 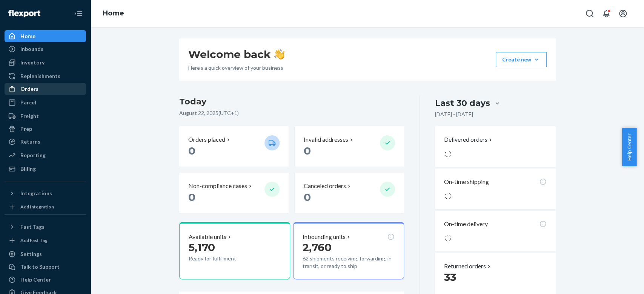 What do you see at coordinates (46, 254) in the screenshot?
I see `a: Settings` at bounding box center [46, 254].